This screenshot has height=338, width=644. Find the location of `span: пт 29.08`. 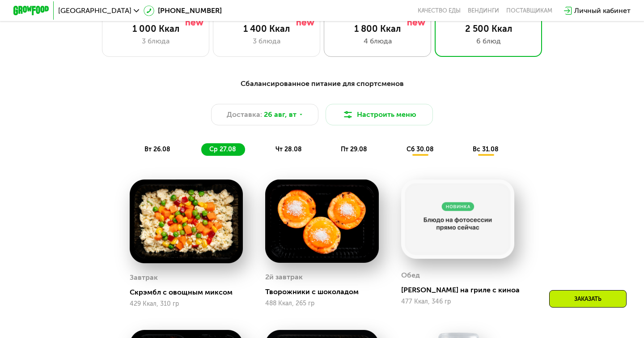

span: пт 29.08 is located at coordinates (354, 149).